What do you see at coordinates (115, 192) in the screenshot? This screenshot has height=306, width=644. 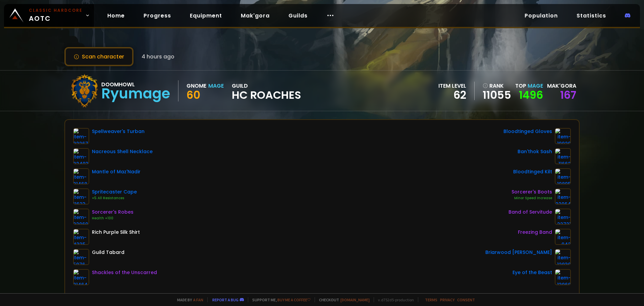 I see `div: Spritecaster Cape` at bounding box center [115, 192].